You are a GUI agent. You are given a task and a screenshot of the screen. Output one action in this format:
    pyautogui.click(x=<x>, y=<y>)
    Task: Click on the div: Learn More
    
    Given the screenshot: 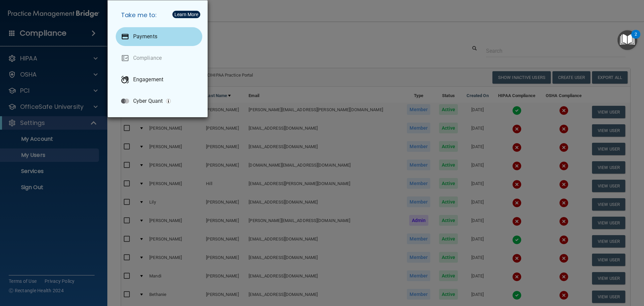 What is the action you would take?
    pyautogui.click(x=186, y=14)
    